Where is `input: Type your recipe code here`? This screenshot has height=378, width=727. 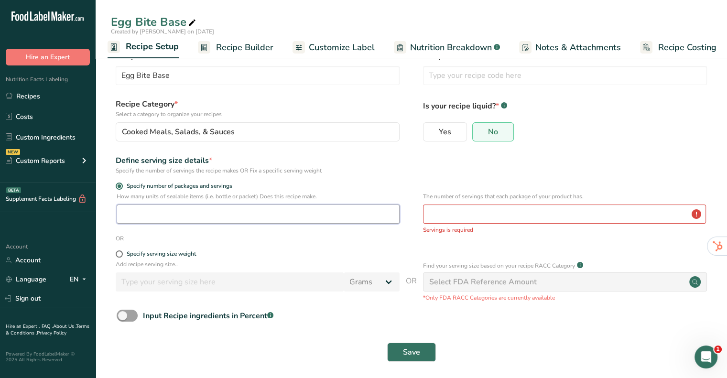
input: Type your recipe code here is located at coordinates (565, 75).